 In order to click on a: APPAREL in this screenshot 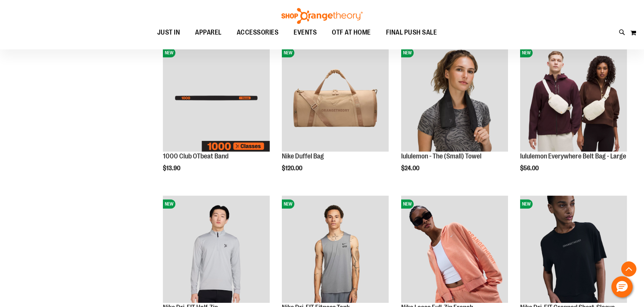, I will do `click(209, 33)`.